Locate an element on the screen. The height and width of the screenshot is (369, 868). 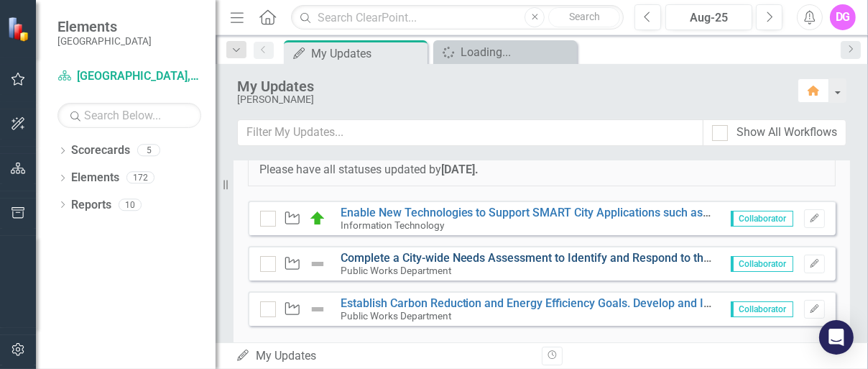
a: Loading... is located at coordinates (505, 51).